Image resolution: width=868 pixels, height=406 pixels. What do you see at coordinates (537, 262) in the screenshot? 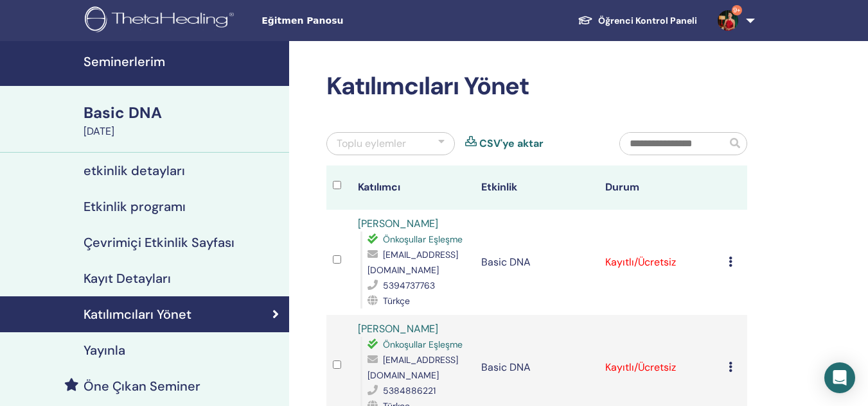
I see `td: Basic DNA` at bounding box center [537, 262].